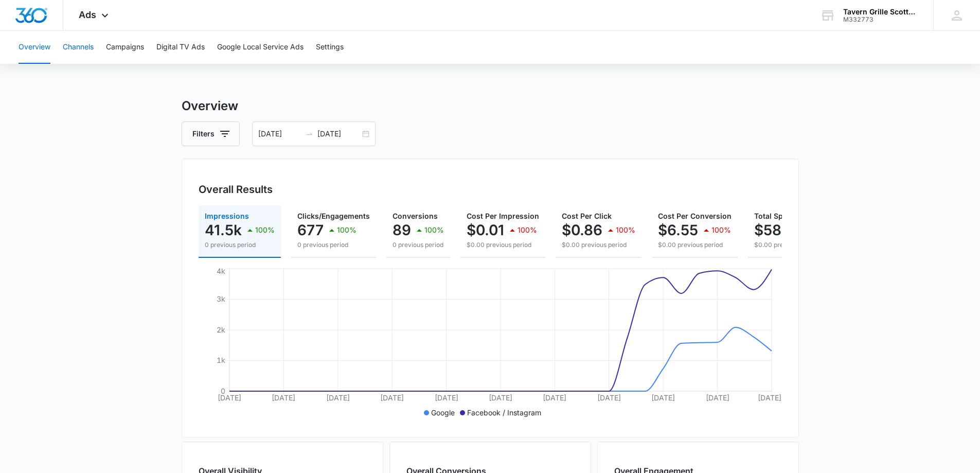  What do you see at coordinates (78, 47) in the screenshot?
I see `button: Channels` at bounding box center [78, 47].